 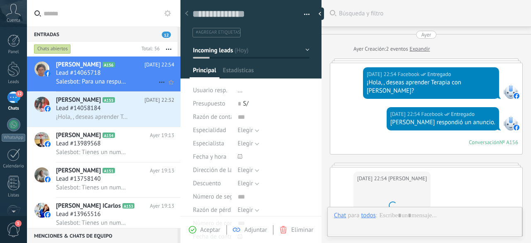 What do you see at coordinates (78, 73) in the screenshot?
I see `span: Lead #14065718` at bounding box center [78, 73].